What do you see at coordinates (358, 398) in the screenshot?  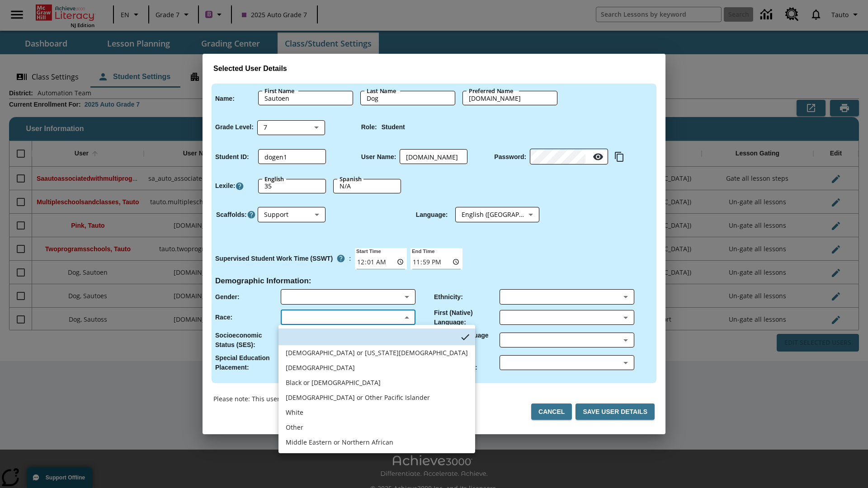 I see `div: Native Hawaiian or Other Pacific Islander` at bounding box center [358, 398].